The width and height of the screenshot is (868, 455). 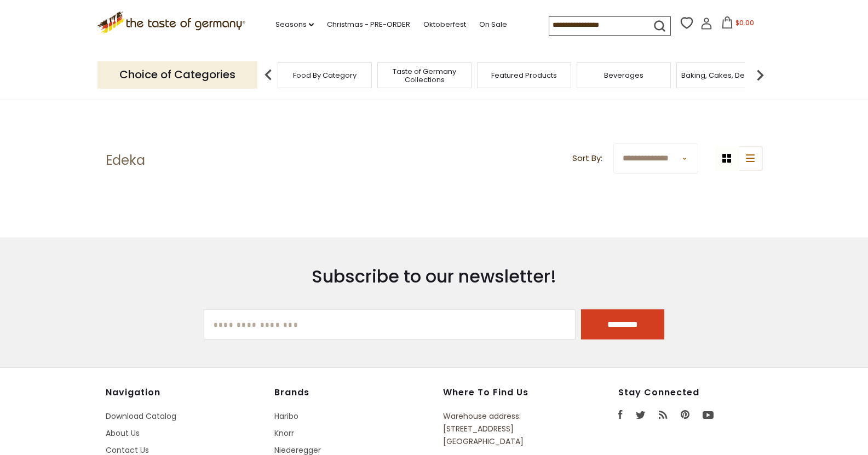 What do you see at coordinates (284, 434) in the screenshot?
I see `a: Knorr` at bounding box center [284, 434].